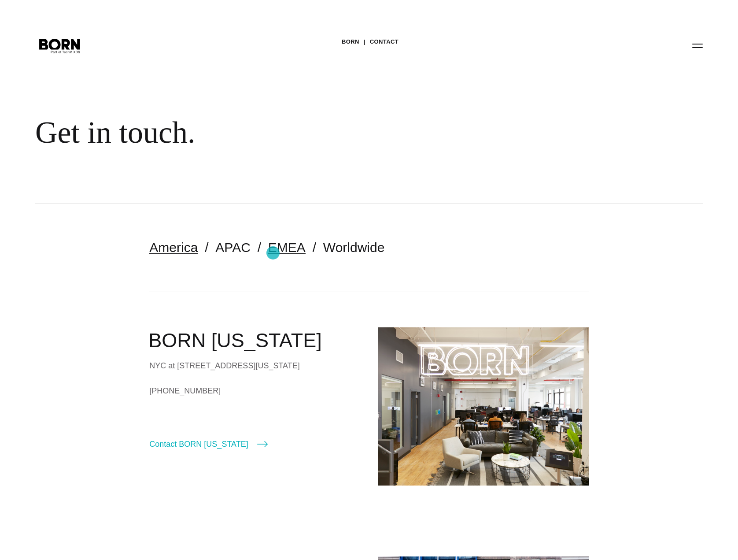 This screenshot has height=560, width=738. I want to click on div: Get in touch., so click(286, 132).